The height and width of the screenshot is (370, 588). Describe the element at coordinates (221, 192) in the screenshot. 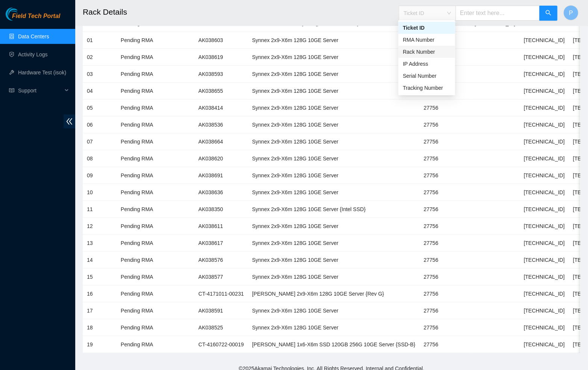

I see `td: AK038636` at that location.